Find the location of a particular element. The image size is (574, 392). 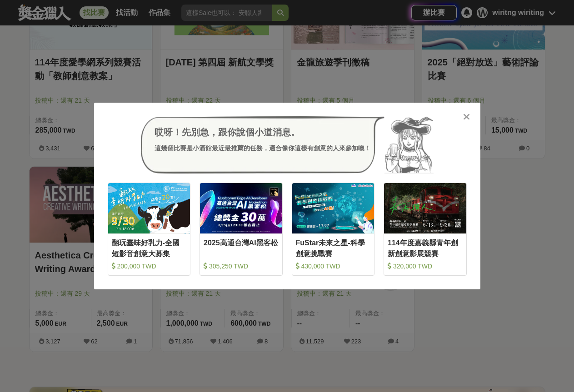

div: 320,000 TWD is located at coordinates (425, 266).